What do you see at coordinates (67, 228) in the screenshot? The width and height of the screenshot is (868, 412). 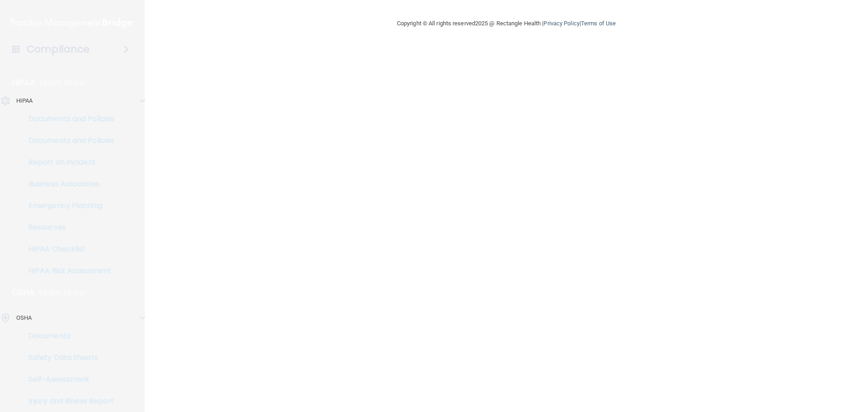 I see `p: Resources` at bounding box center [67, 228].